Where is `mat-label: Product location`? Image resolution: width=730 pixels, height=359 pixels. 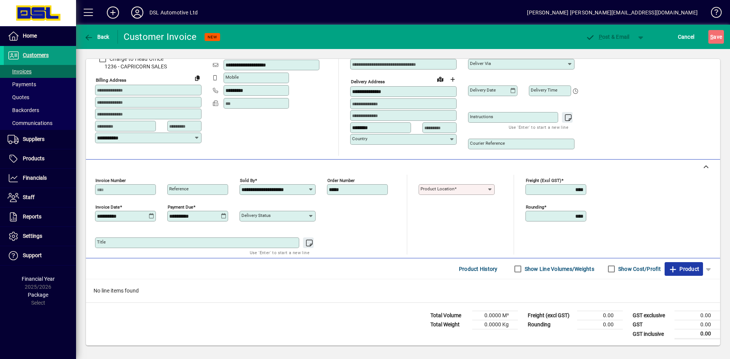 mat-label: Product location is located at coordinates (437, 189).